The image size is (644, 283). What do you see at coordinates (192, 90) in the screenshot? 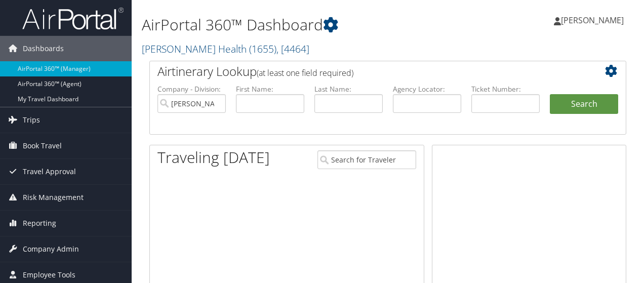
I see `label: Company - Division:` at bounding box center [192, 90].